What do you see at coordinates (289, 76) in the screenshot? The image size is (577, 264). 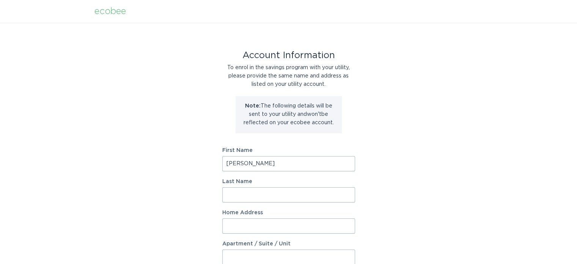 I see `div: To enrol in the savings program with your utility, please provide the same name and address as li...` at bounding box center [289, 76].